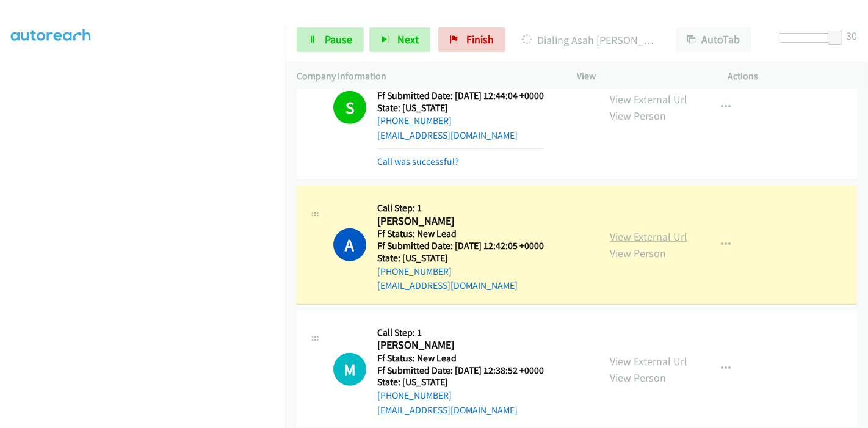  What do you see at coordinates (350, 245) in the screenshot?
I see `h1: A` at bounding box center [350, 245].